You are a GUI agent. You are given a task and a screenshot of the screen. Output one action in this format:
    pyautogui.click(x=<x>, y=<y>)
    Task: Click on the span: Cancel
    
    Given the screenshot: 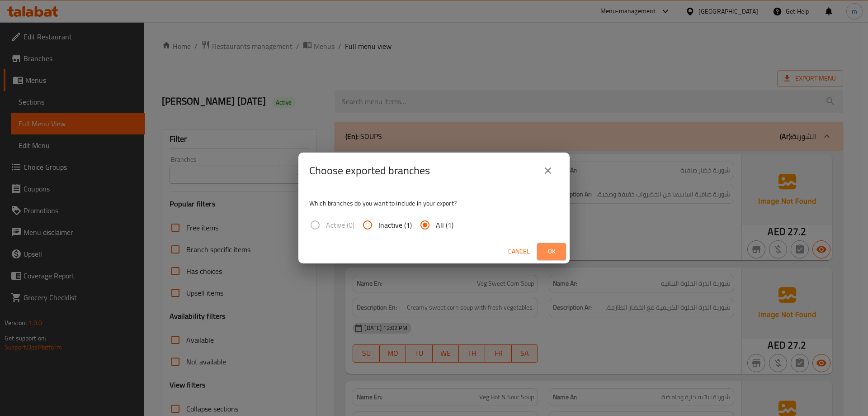 What is the action you would take?
    pyautogui.click(x=519, y=251)
    